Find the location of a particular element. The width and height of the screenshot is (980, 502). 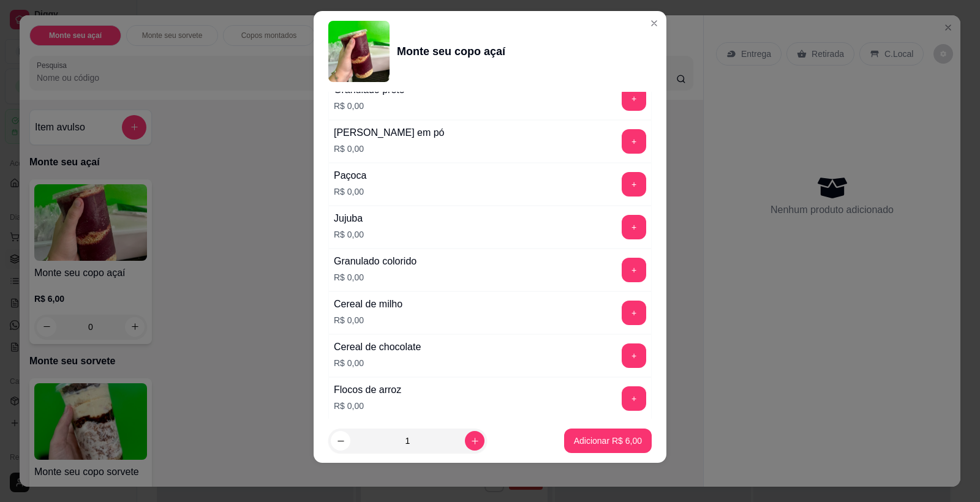

div: Jujuba is located at coordinates (349, 218).